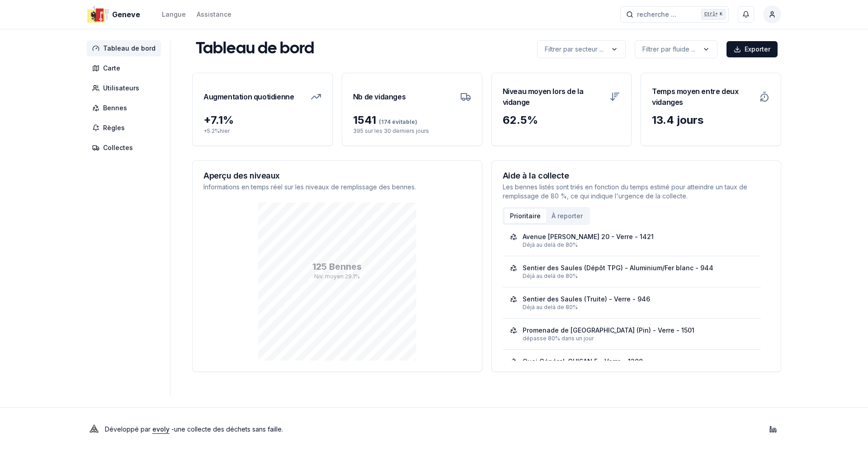 The width and height of the screenshot is (868, 451). I want to click on h3: Aperçu des niveaux, so click(337, 176).